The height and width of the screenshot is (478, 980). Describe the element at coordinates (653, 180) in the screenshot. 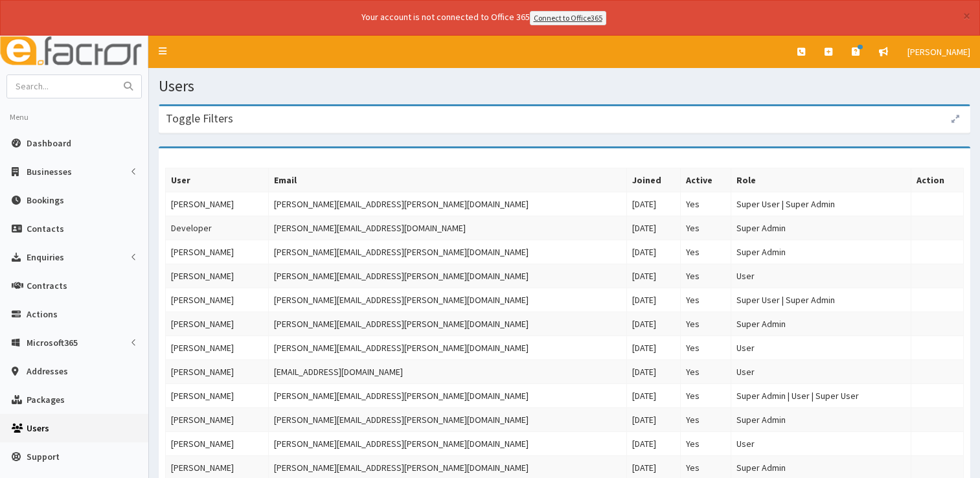

I see `th: Joined` at that location.